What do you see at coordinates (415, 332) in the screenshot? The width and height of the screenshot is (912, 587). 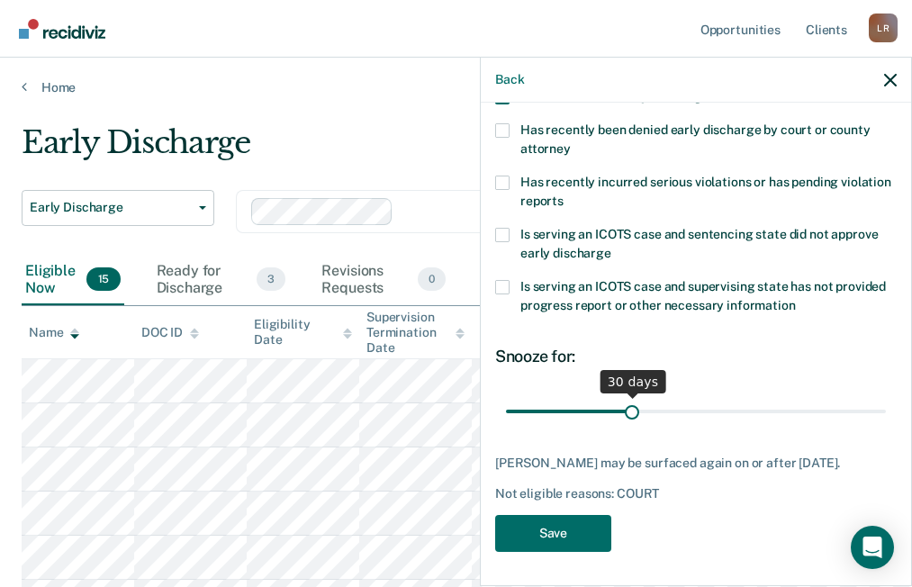 I see `div: Supervision Termination Date` at bounding box center [415, 332].